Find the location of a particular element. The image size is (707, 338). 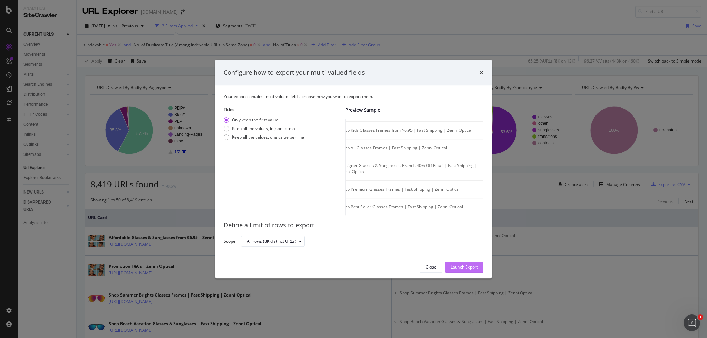

button: All rows (8K distinct URLs) is located at coordinates (273, 241).